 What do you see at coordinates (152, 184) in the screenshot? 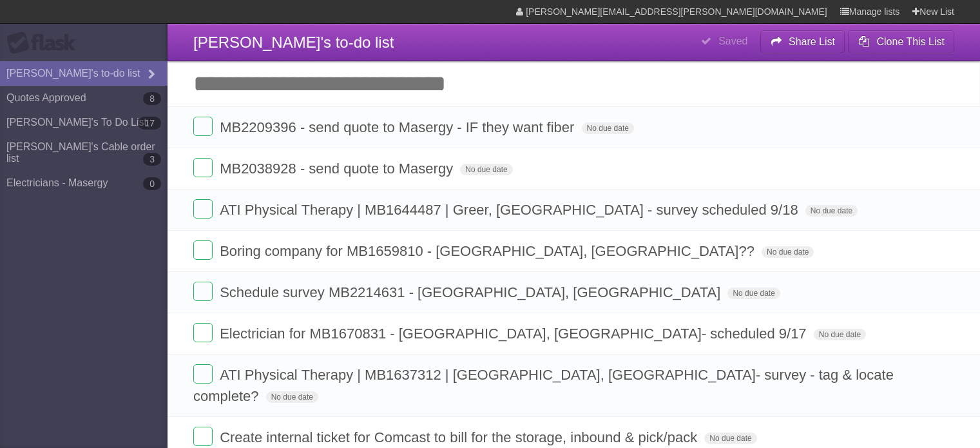
I see `b: 0` at bounding box center [152, 184].